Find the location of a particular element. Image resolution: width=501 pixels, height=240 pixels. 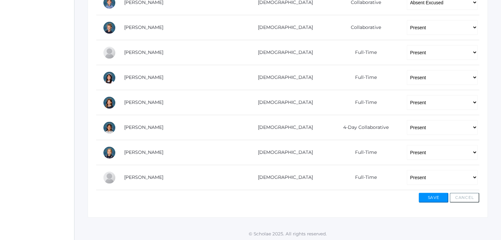

div: Penelope Mesick is located at coordinates (109, 78).